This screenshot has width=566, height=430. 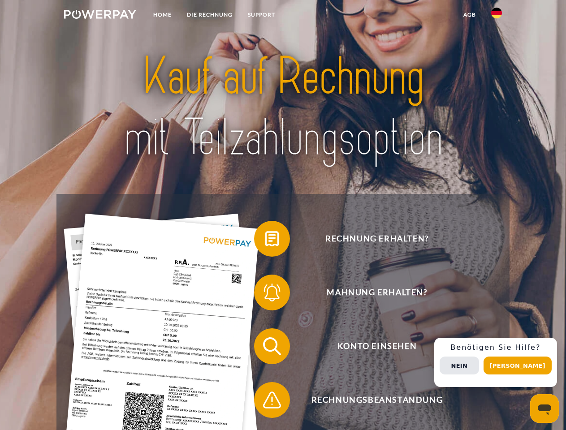 I want to click on img: qb_bell.svg, so click(x=272, y=293).